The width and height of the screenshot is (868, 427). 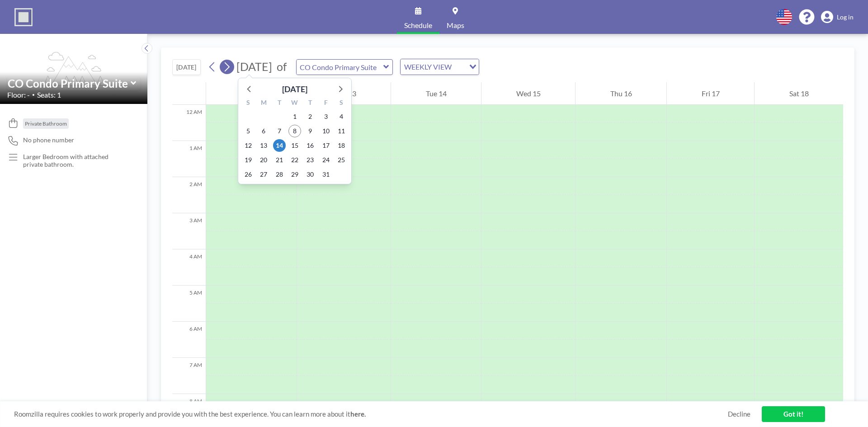 What do you see at coordinates (436, 93) in the screenshot?
I see `div: Tue 14` at bounding box center [436, 93].